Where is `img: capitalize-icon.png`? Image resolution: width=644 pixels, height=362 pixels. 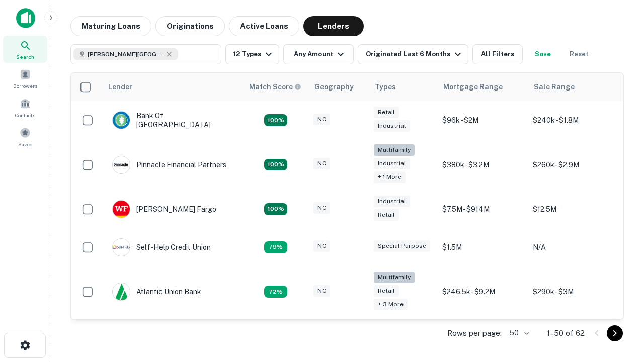
img: capitalize-icon.png is located at coordinates (26, 18).